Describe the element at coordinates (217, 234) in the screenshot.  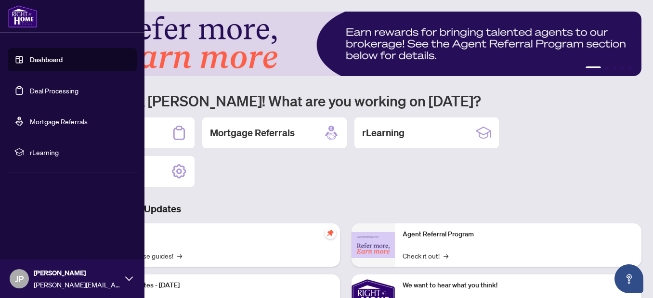
I see `p: Self-Help` at that location.